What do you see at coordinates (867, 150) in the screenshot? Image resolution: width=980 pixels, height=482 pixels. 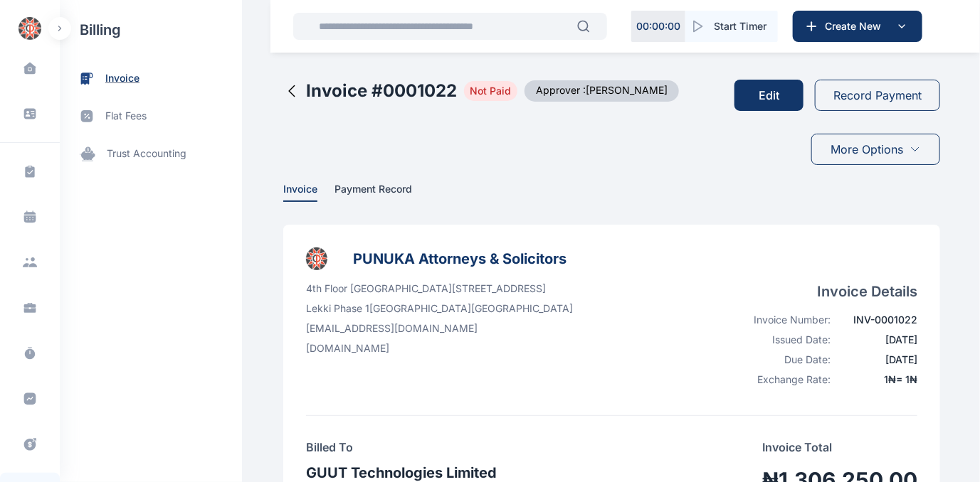 I see `span: More Options` at bounding box center [867, 150].